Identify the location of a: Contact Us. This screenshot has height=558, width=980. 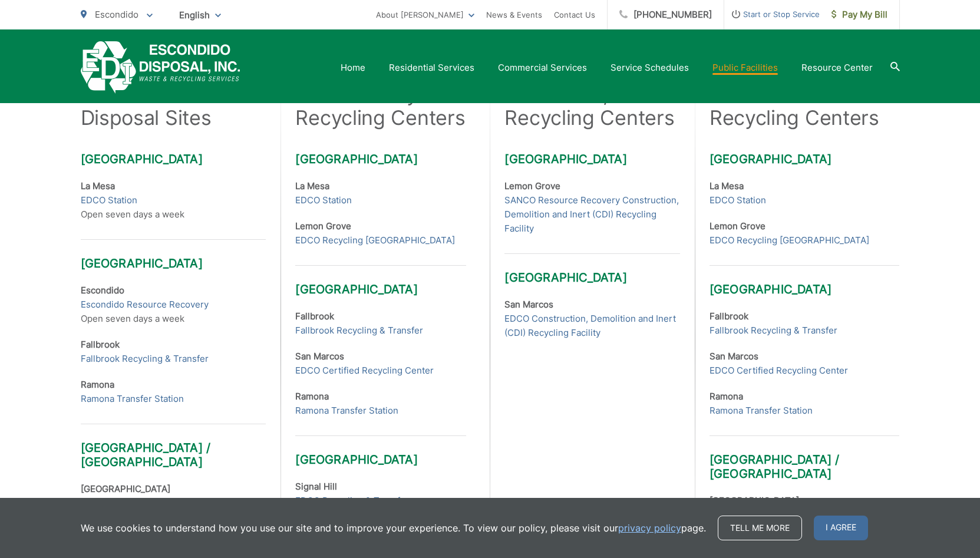
(575, 15).